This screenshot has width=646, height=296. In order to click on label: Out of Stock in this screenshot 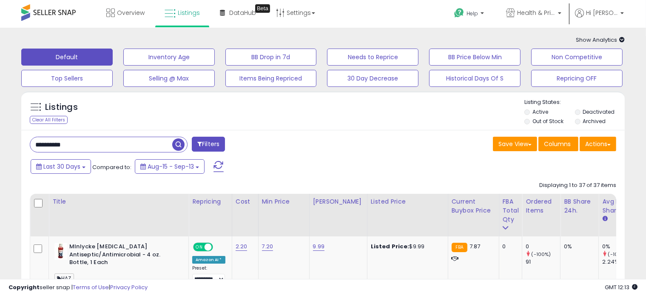, I will do `click(548, 121)`.